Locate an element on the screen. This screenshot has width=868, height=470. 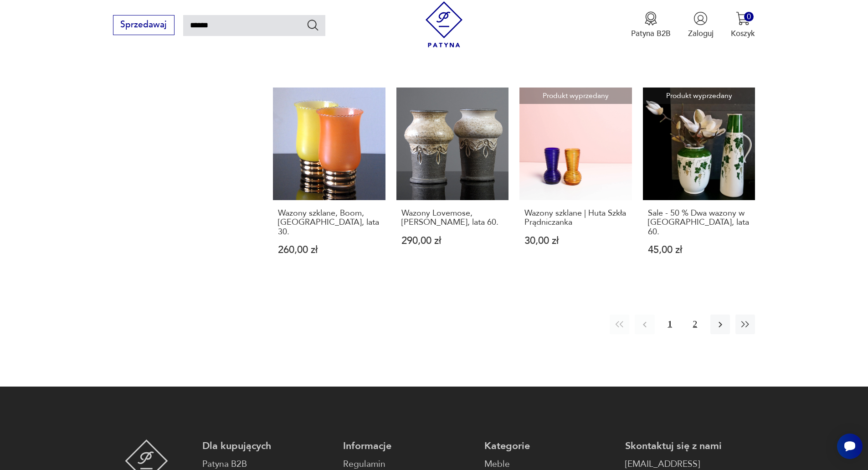
p: Zaloguj is located at coordinates (701, 33).